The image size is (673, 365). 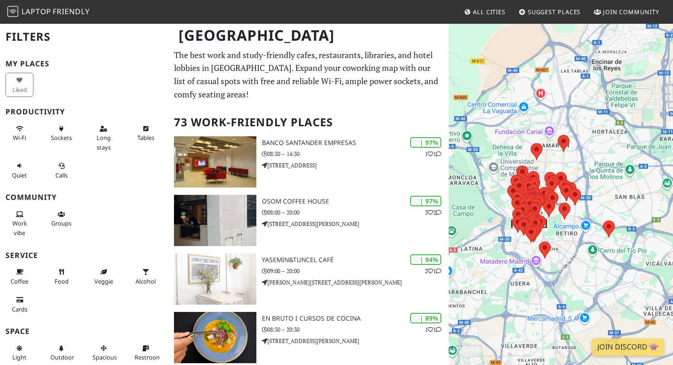 I want to click on h3: Community, so click(x=84, y=197).